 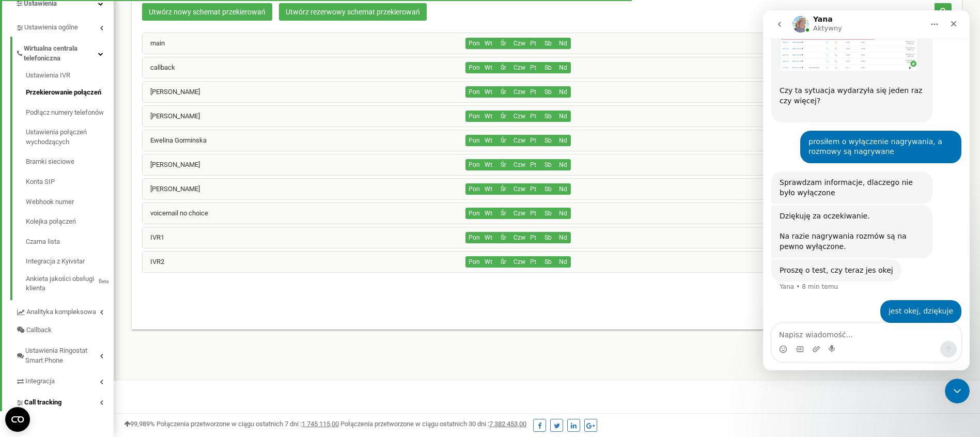 I want to click on div: Dziękuję za oczekiwanie.Na razie nagrywania rozmów są na pewno wyłączone., so click(x=89, y=221).